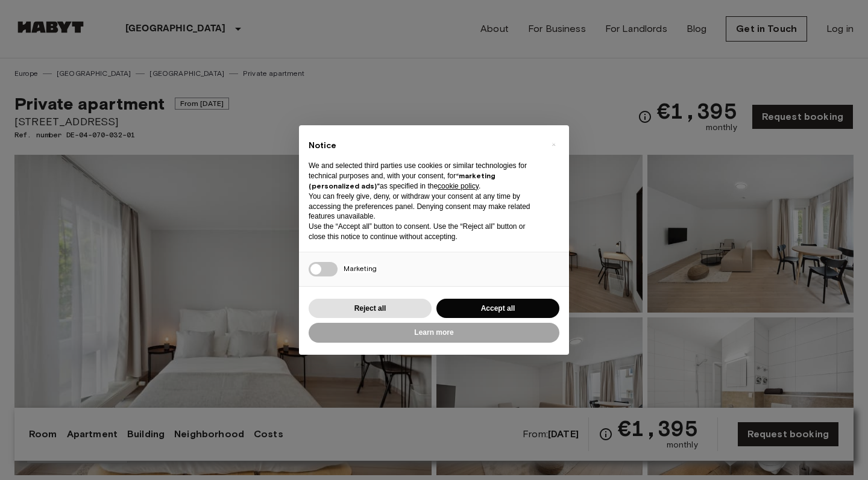  I want to click on span: Marketing, so click(360, 268).